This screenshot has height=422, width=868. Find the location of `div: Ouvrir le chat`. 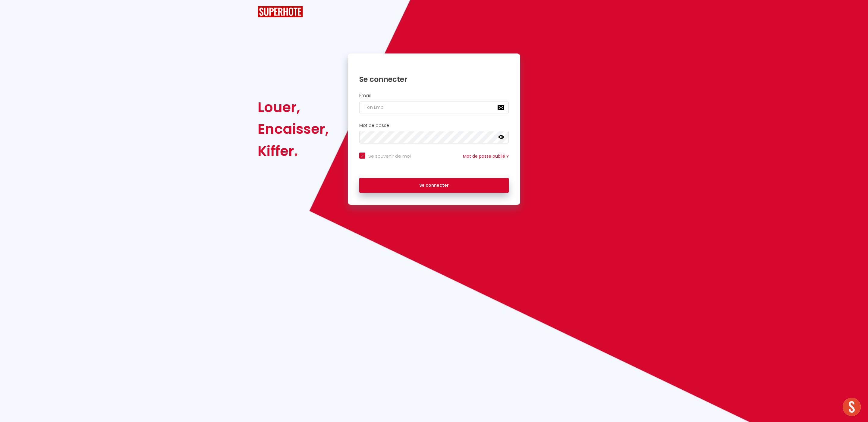

div: Ouvrir le chat is located at coordinates (852, 407).